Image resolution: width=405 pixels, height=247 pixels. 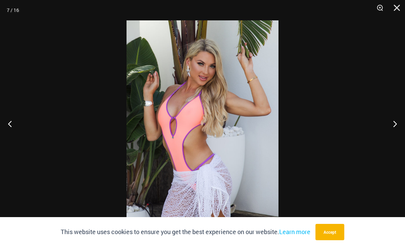 What do you see at coordinates (392, 123) in the screenshot?
I see `button: Next` at bounding box center [392, 123].